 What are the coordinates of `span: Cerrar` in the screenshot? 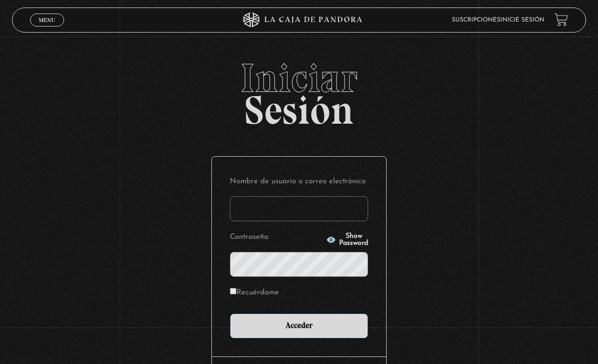 It's located at (46, 29).